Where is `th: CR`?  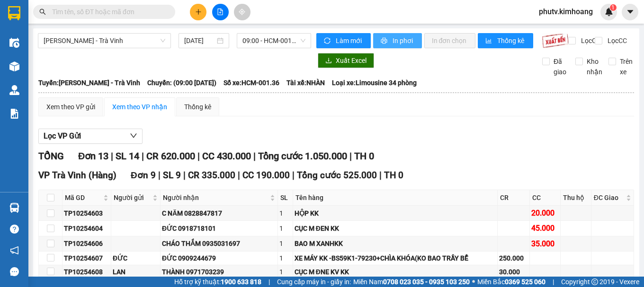
th: CR is located at coordinates (514, 198).